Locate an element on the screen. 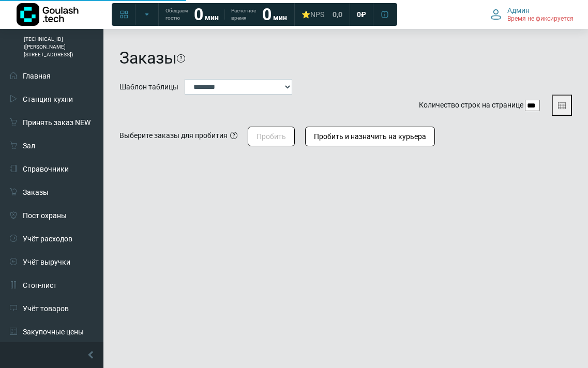 The width and height of the screenshot is (588, 368). a: 0 ₽ is located at coordinates (361, 15).